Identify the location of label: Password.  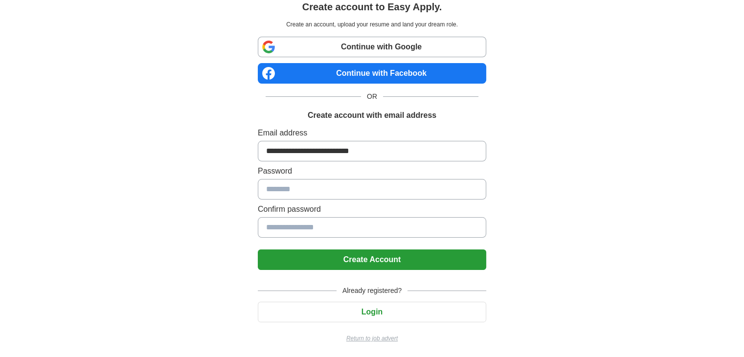
(372, 171).